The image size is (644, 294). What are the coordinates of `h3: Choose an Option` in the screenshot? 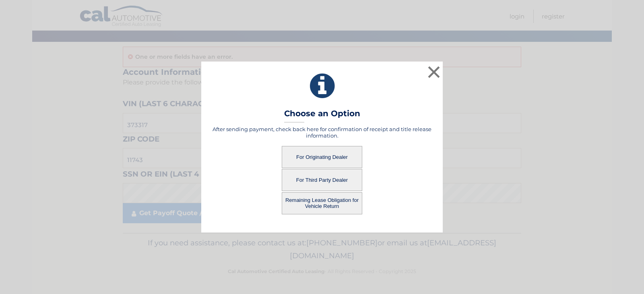 It's located at (322, 116).